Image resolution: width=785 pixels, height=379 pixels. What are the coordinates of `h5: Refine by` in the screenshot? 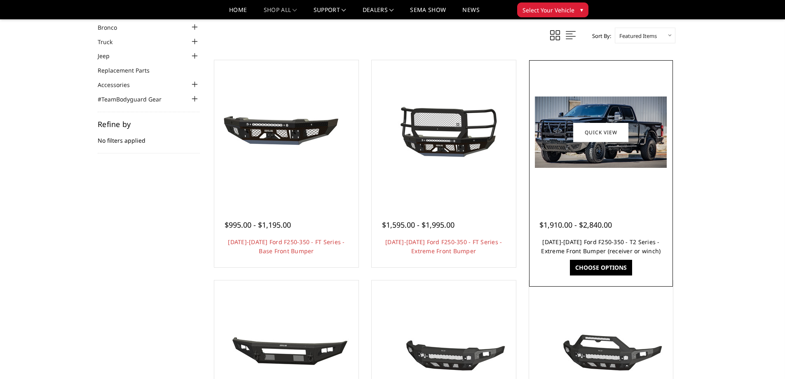 It's located at (149, 124).